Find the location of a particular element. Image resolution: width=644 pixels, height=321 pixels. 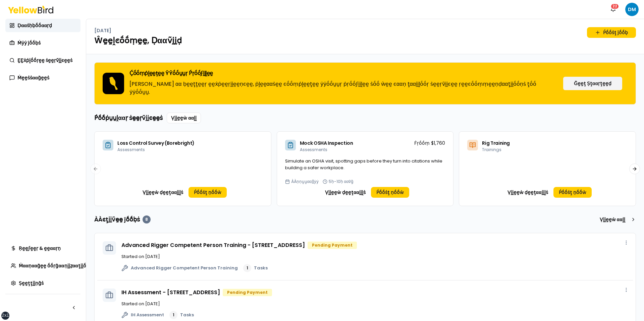

span: IH Assessment is located at coordinates (148, 315).